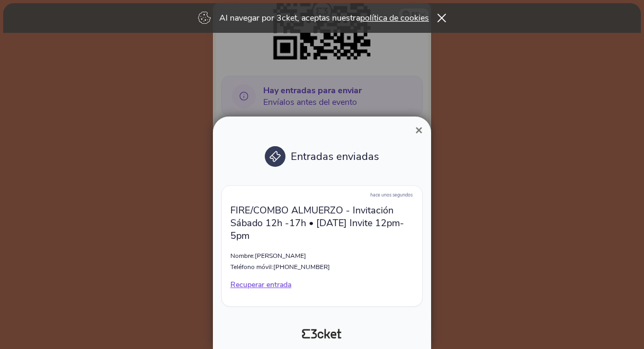 The height and width of the screenshot is (349, 644). Describe the element at coordinates (322, 267) in the screenshot. I see `p: Teléfono móvil:` at that location.